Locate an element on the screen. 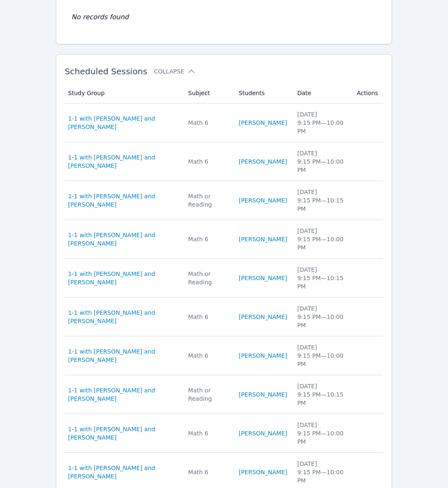 This screenshot has height=488, width=448. th: Study Group is located at coordinates (124, 93).